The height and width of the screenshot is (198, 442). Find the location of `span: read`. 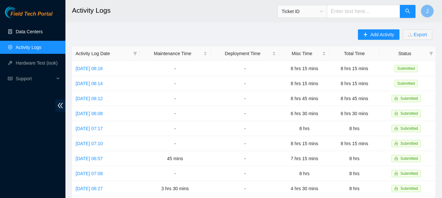

span: read is located at coordinates (10, 79).